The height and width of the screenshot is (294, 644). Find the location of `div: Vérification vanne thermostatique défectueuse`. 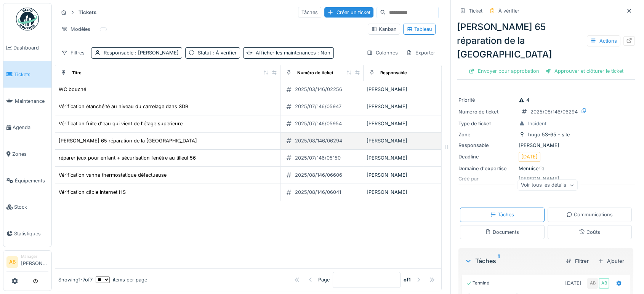

div: Vérification vanne thermostatique défectueuse is located at coordinates (112, 175).